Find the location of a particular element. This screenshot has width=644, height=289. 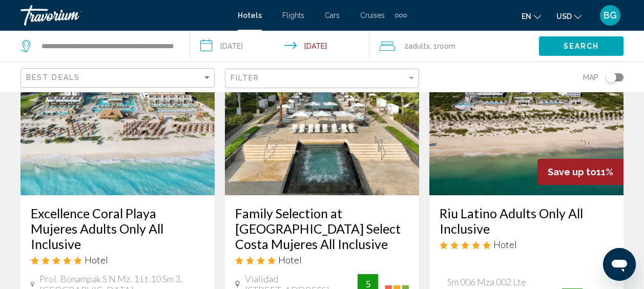

span: Save up to is located at coordinates (572, 172).